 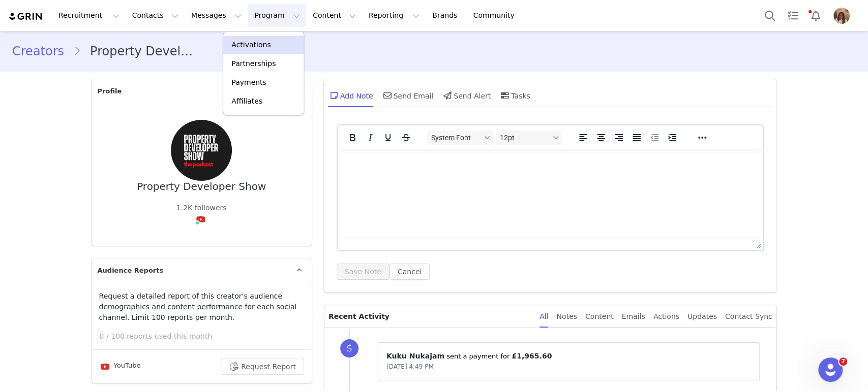 What do you see at coordinates (702, 317) in the screenshot?
I see `div: Updates` at bounding box center [702, 317].